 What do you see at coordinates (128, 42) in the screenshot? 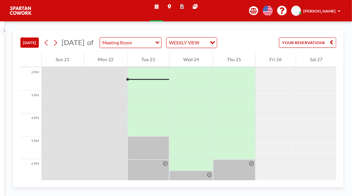
I see `input: Meeting Room` at bounding box center [128, 42].